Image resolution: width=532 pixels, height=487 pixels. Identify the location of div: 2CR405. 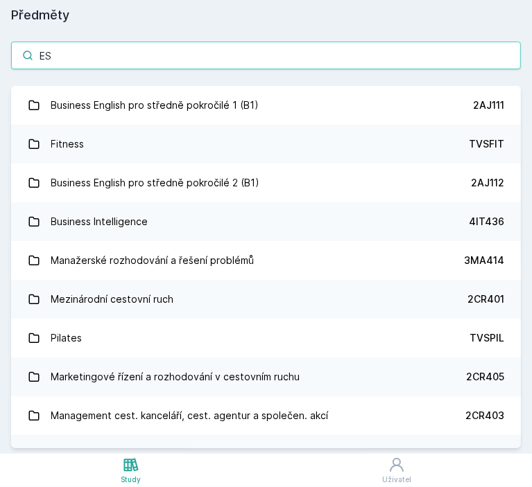
(484, 377).